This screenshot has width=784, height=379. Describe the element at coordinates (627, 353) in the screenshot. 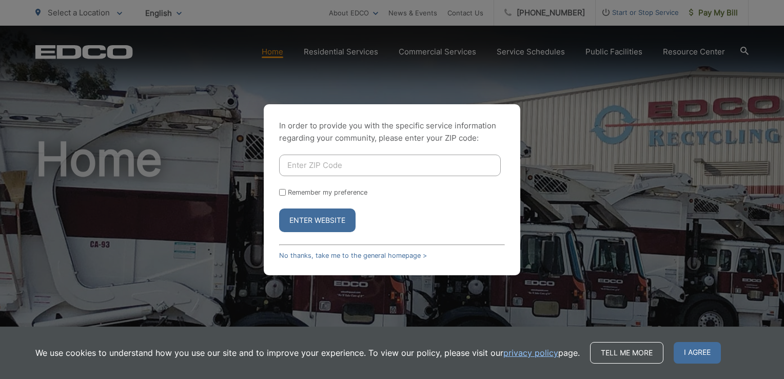

I see `a: Tell me more` at that location.